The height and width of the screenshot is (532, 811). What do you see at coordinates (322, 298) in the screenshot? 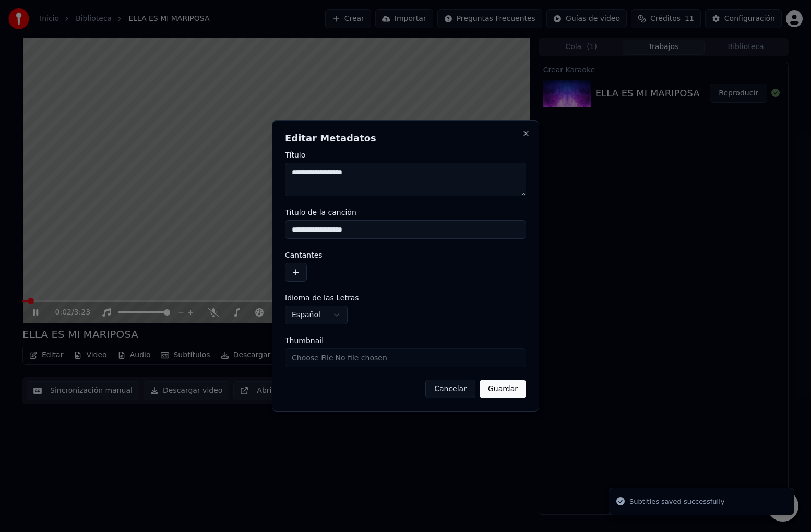
I see `span: Idioma de las Letras` at bounding box center [322, 298].